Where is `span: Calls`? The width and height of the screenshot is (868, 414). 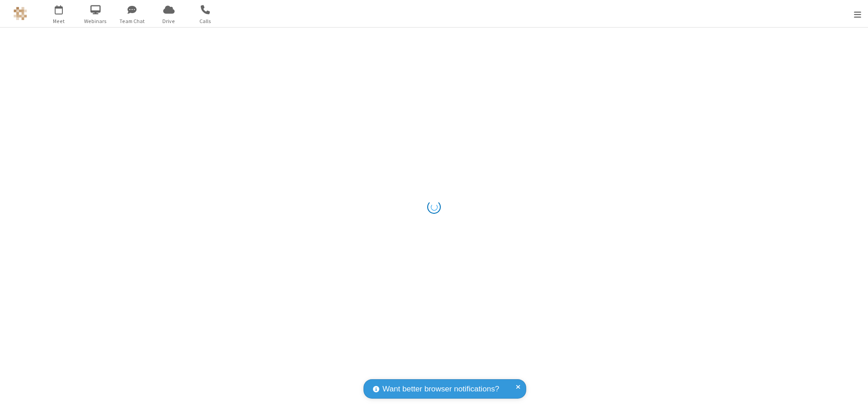
span: Calls is located at coordinates (205, 21).